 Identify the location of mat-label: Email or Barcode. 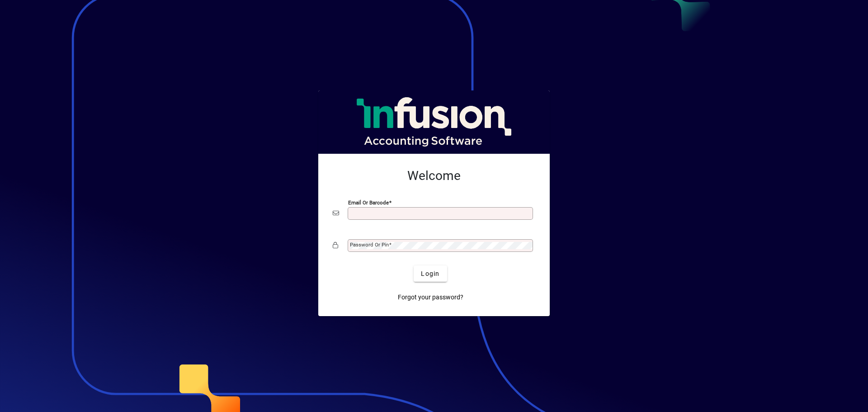
(369, 203).